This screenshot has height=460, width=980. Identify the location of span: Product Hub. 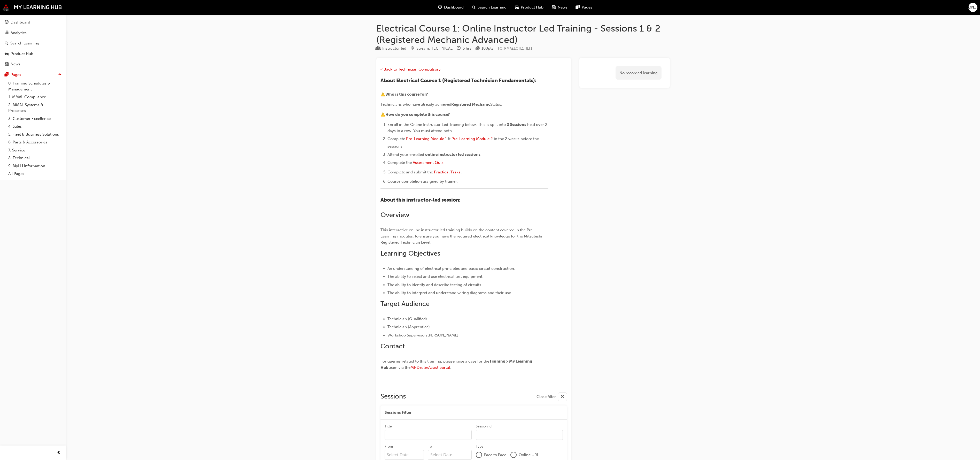
(532, 8).